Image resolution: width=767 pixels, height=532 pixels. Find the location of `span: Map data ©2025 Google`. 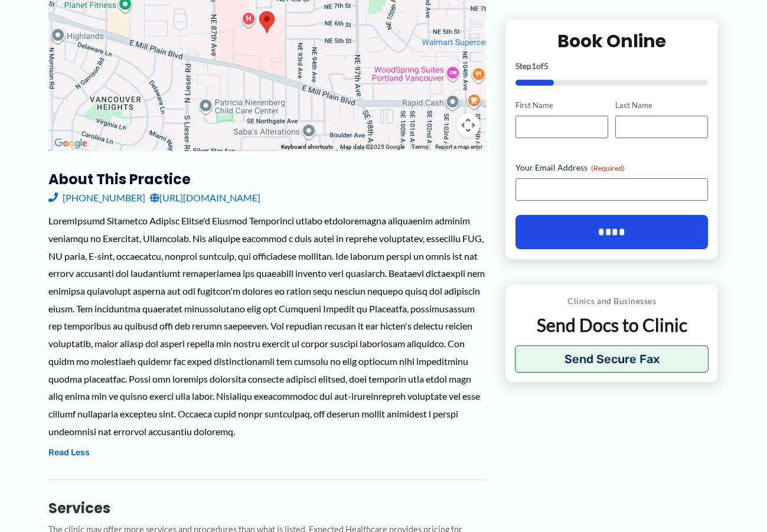

span: Map data ©2025 Google is located at coordinates (372, 146).